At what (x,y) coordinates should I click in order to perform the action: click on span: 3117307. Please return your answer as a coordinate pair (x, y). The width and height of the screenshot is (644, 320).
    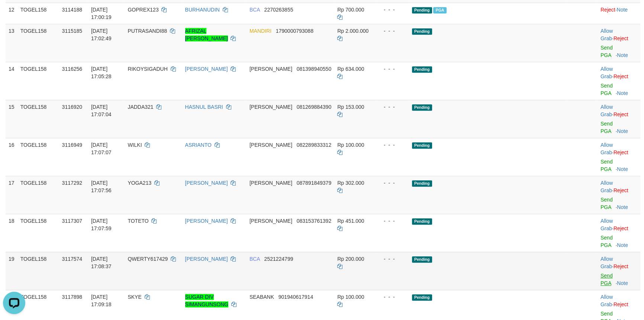
    Looking at the image, I should click on (72, 221).